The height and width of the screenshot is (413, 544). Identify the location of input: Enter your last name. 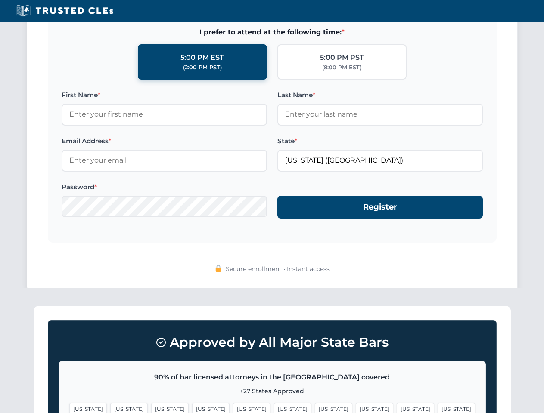
(380, 115).